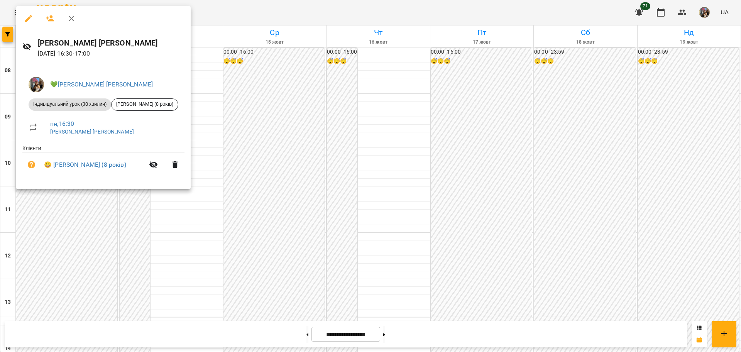 This screenshot has height=352, width=741. Describe the element at coordinates (103, 162) in the screenshot. I see `ul: Клієнти` at that location.